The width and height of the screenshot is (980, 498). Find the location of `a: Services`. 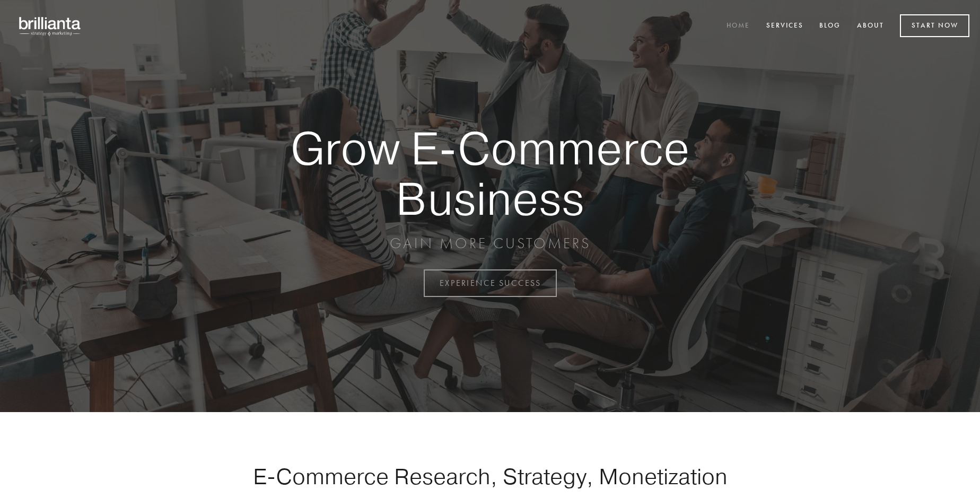

a: Services is located at coordinates (785, 26).